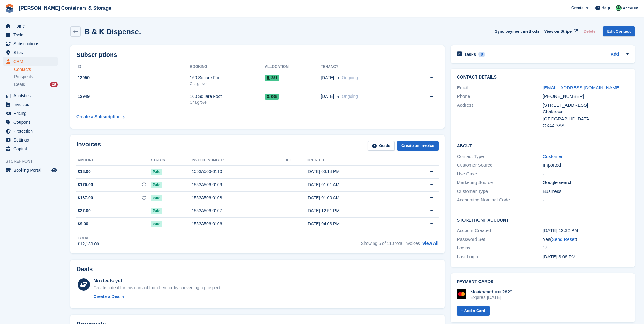 The height and width of the screenshot is (324, 644). What do you see at coordinates (543, 282) in the screenshot?
I see `h2: Payment cards` at bounding box center [543, 282].